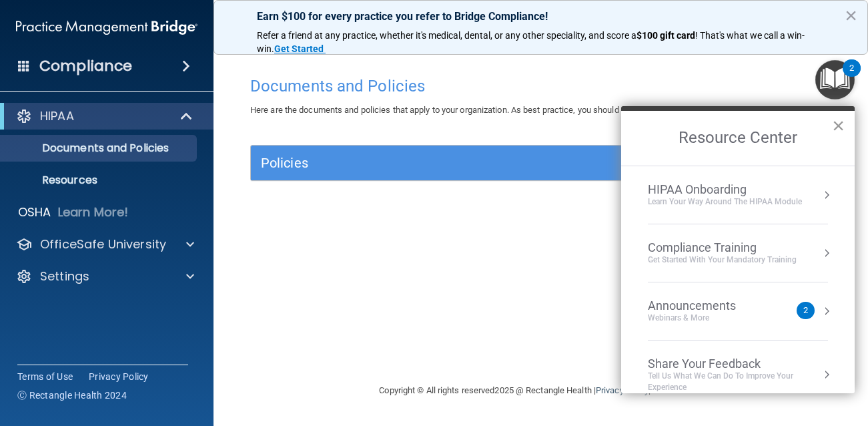 The height and width of the screenshot is (426, 868). What do you see at coordinates (99, 149) in the screenshot?
I see `p: Documents and Policies` at bounding box center [99, 149].